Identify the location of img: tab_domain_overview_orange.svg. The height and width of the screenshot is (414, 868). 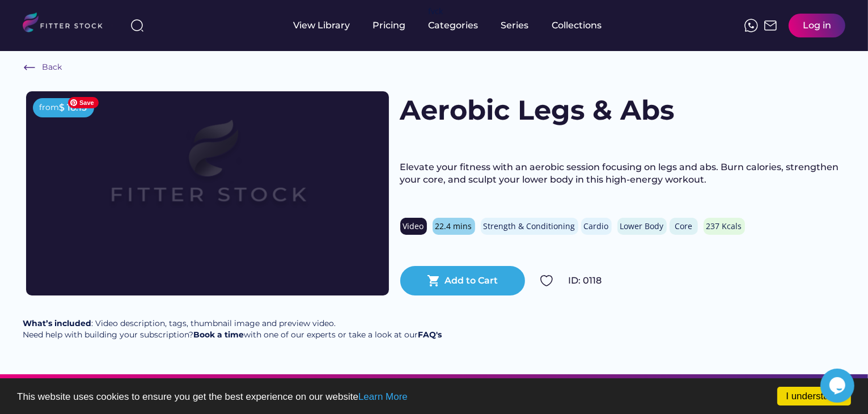
(35, 76).